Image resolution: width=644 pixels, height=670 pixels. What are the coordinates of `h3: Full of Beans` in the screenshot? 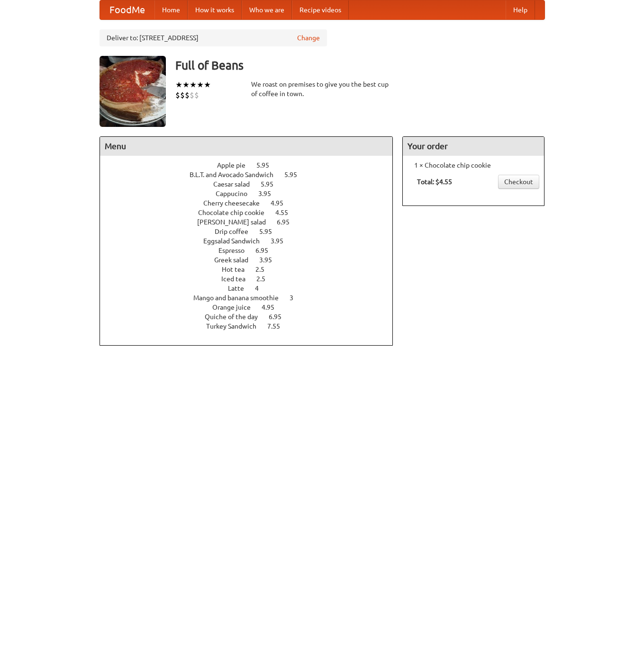 It's located at (360, 65).